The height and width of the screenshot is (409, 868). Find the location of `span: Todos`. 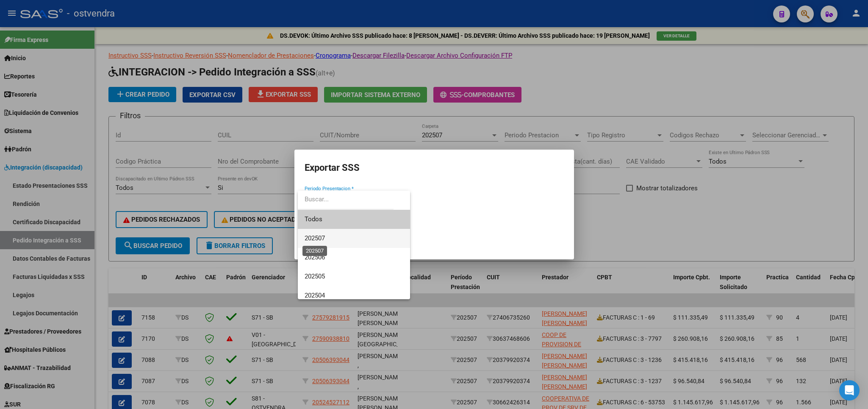

span: Todos is located at coordinates (354, 219).